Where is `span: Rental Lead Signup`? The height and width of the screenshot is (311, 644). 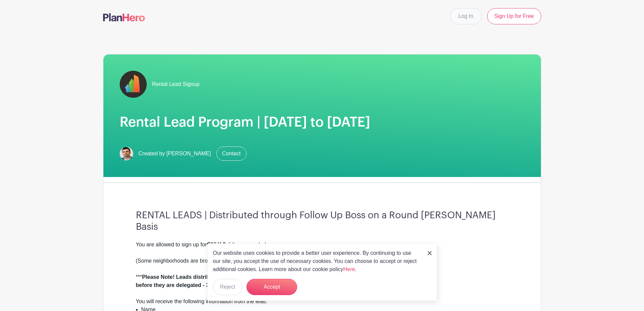 span: Rental Lead Signup is located at coordinates (175, 84).